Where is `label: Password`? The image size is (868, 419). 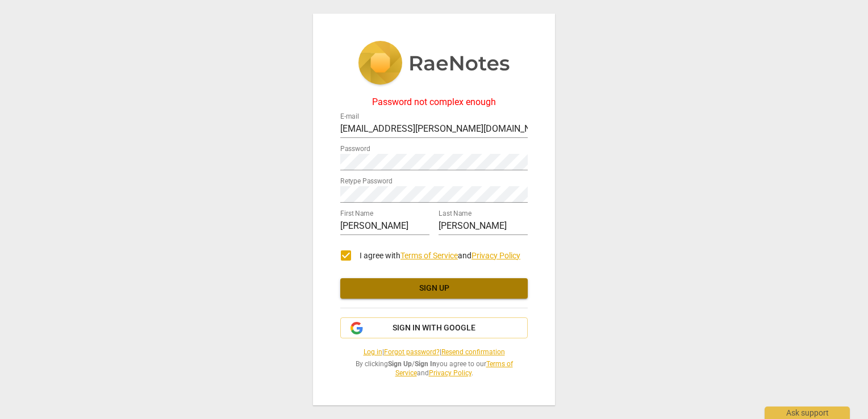 label: Password is located at coordinates (355, 149).